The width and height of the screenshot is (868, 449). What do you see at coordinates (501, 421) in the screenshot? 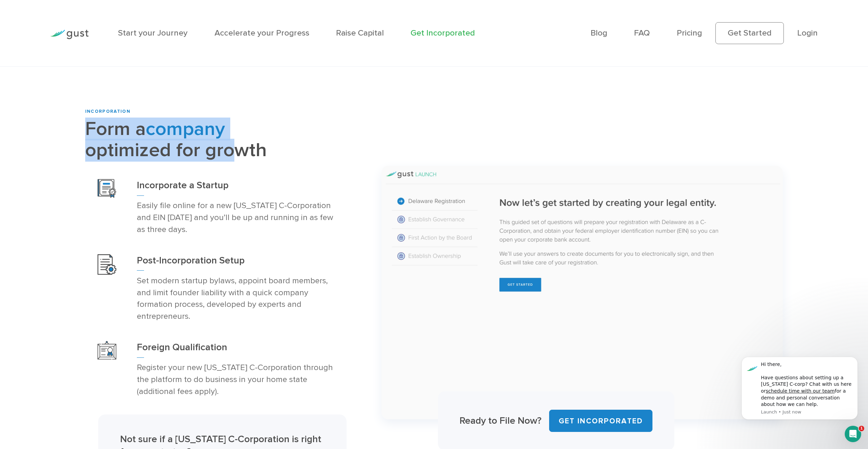
I see `strong: Ready to File Now?` at bounding box center [501, 421].